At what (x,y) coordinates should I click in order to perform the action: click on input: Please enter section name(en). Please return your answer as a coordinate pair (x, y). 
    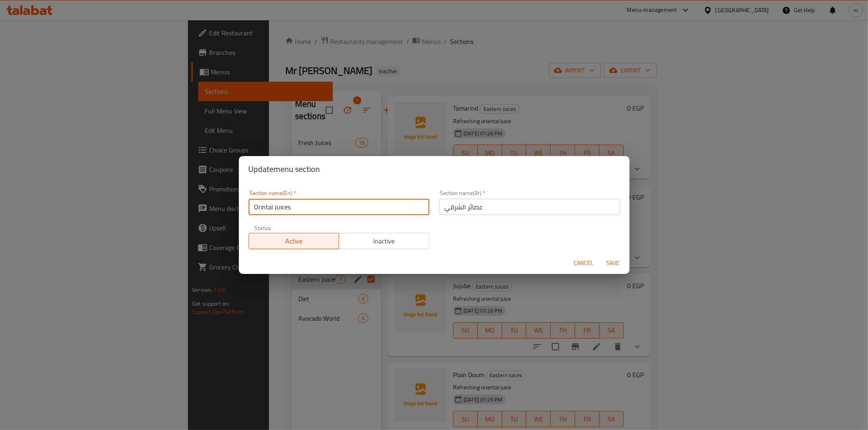
    Looking at the image, I should click on (339, 207).